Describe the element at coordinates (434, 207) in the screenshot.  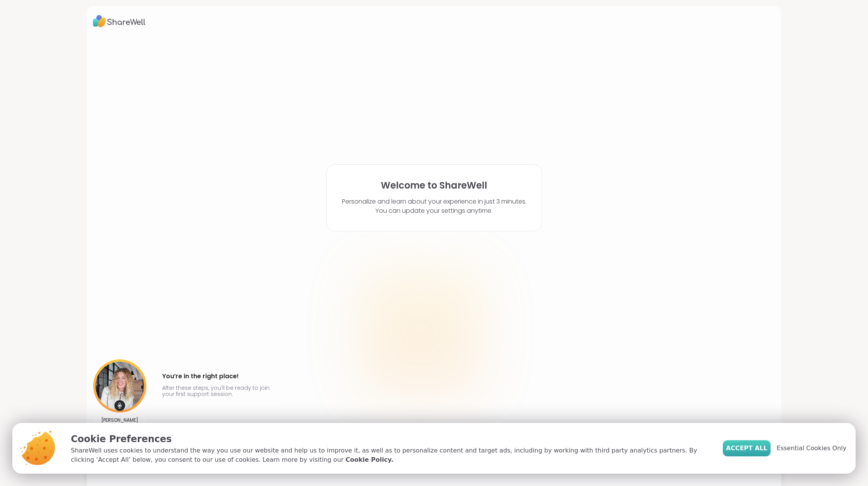
I see `p: Personalize and learn about your experience in just 3 minutes. You can update your settings anytime.` at that location.